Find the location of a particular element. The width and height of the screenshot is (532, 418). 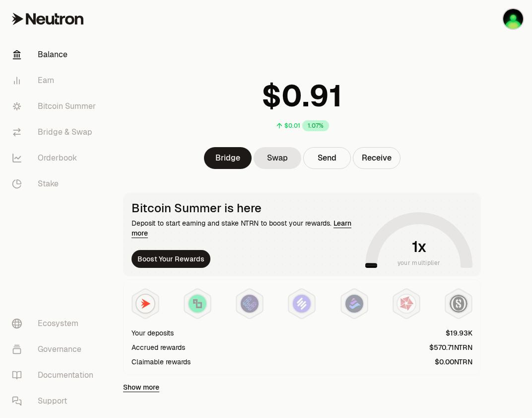

img: NTRN is located at coordinates (145, 303).